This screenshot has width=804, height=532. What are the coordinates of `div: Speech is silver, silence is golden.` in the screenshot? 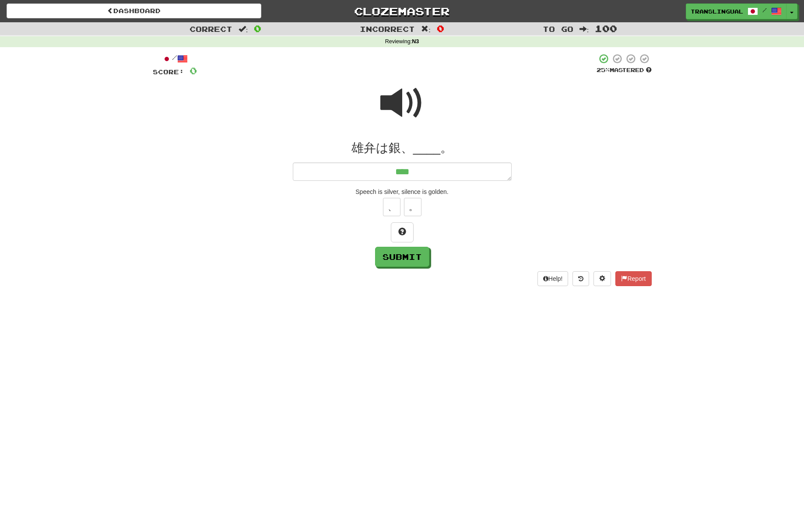 It's located at (402, 192).